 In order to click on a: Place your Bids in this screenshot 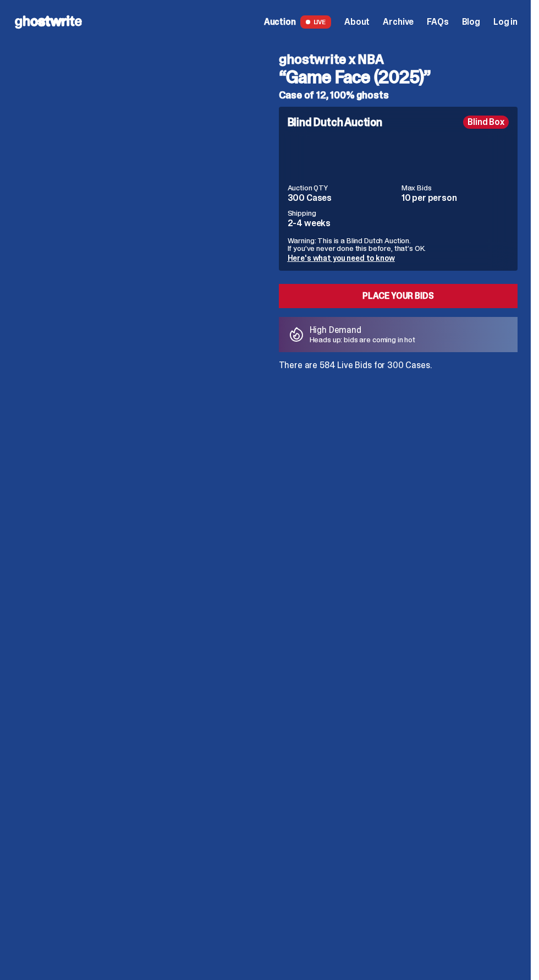, I will do `click(398, 296)`.